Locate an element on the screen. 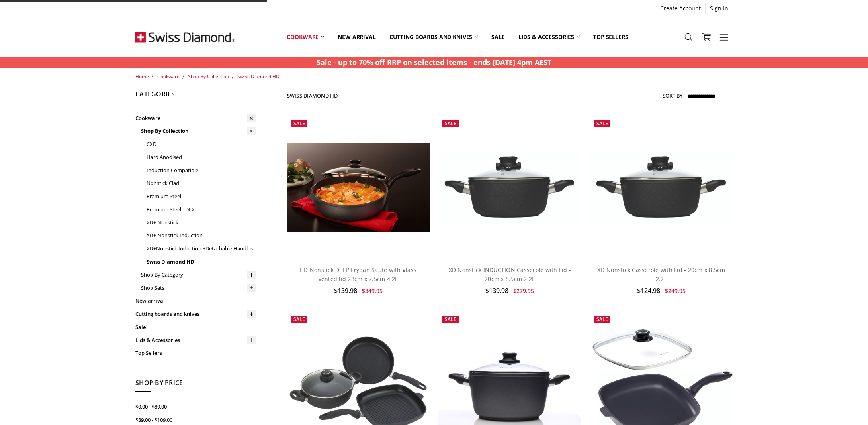  a: XD+ Nonstick Induction is located at coordinates (201, 235).